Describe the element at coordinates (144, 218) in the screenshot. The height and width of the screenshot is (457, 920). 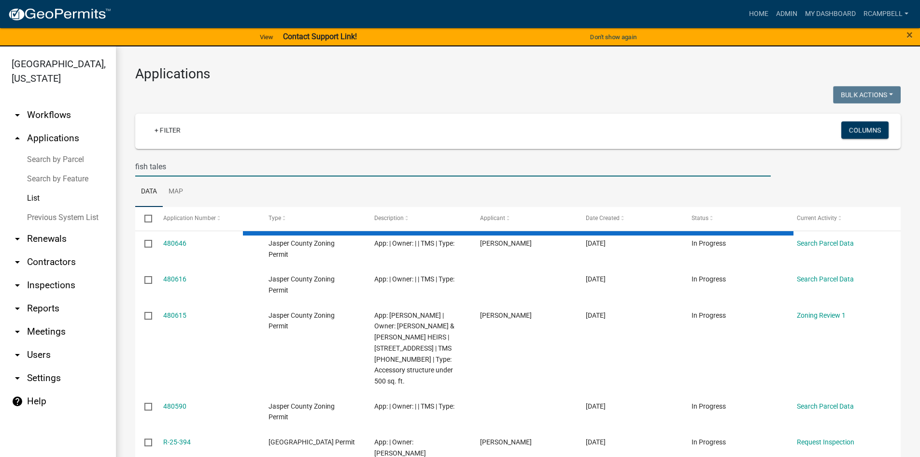
I see `datatable-header-cell: Select` at that location.